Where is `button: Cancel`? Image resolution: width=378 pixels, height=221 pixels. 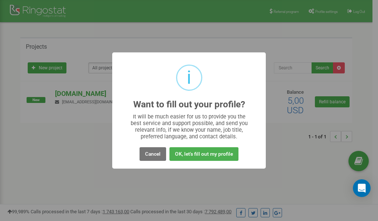
button: Cancel is located at coordinates (153, 154).